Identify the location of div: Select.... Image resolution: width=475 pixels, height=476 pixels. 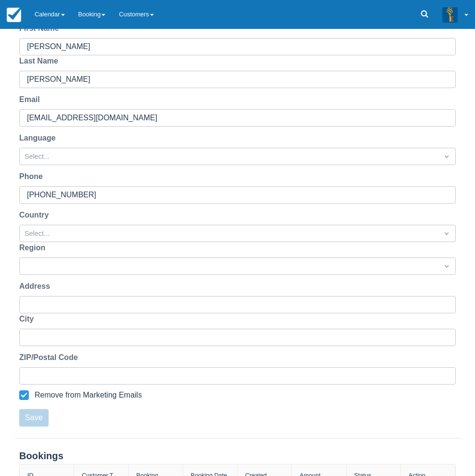
(229, 157).